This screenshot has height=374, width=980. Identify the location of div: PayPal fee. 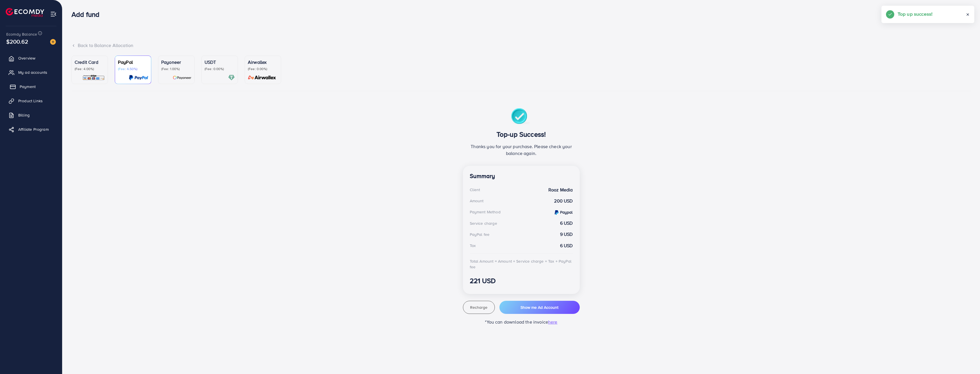
(480, 235).